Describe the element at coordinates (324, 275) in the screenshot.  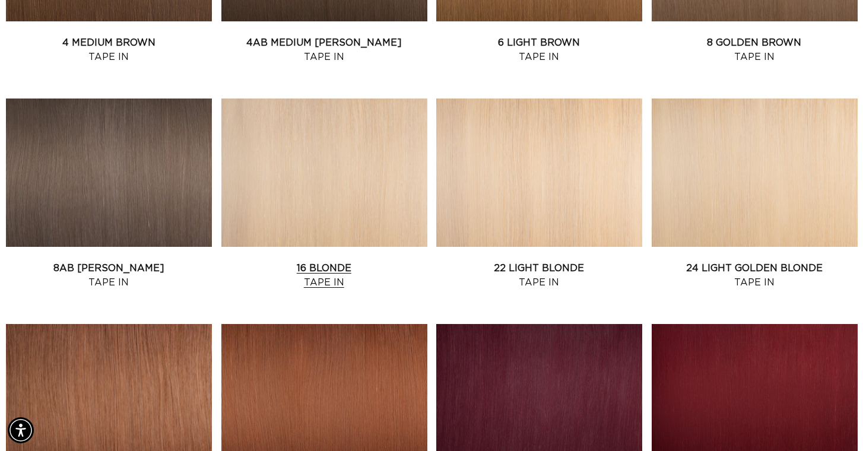
I see `a: 16 Blonde Tape In` at that location.